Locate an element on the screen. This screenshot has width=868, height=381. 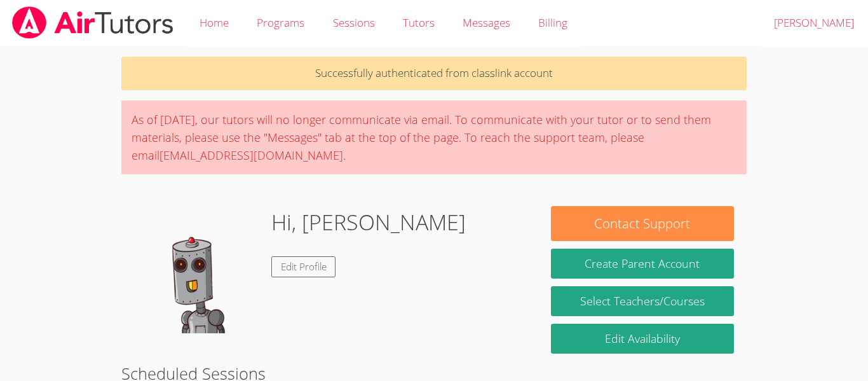
img: airtutors_banner-c4298cdbf04f3fff15de1276eac7730deb9818008684d7c2e4769d2f7ddbe033.png is located at coordinates (93, 22).